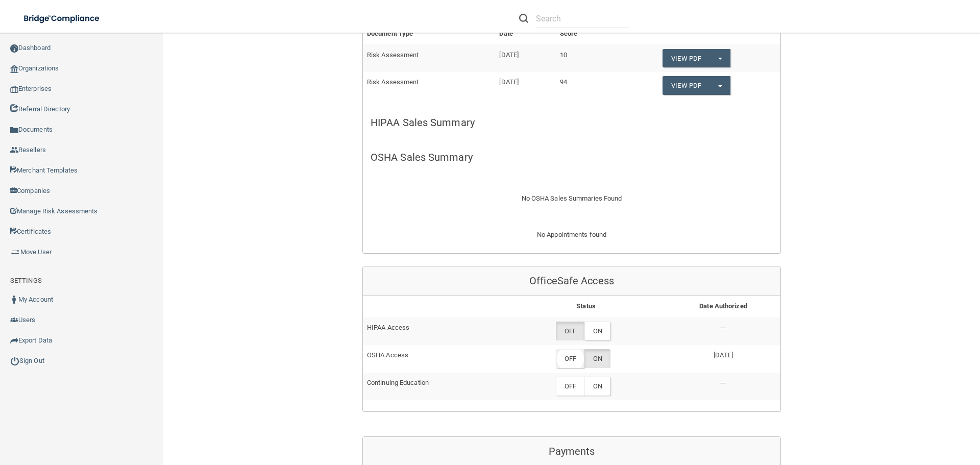  Describe the element at coordinates (15, 49) in the screenshot. I see `img: ic_dashboard_dark.d01f4a41.png` at that location.